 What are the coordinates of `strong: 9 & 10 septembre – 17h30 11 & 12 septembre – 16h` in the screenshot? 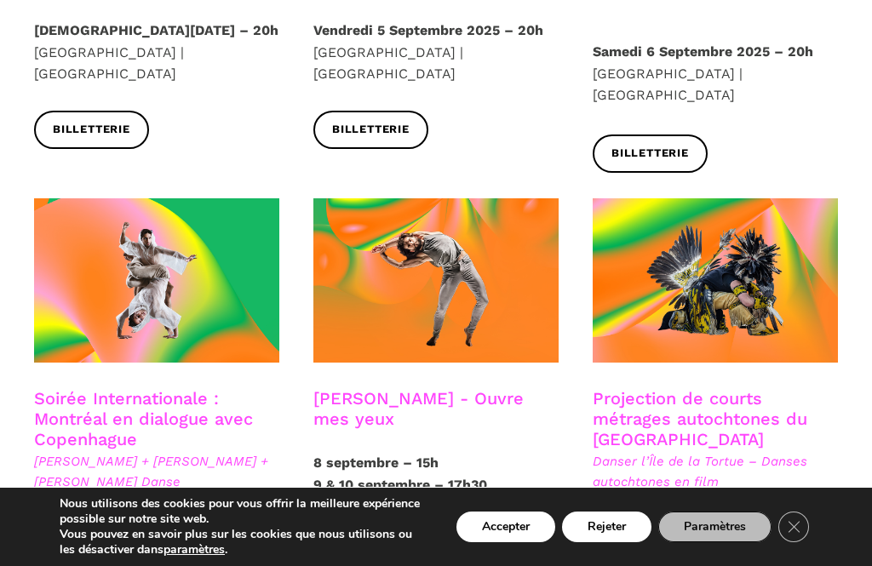 It's located at (400, 496).